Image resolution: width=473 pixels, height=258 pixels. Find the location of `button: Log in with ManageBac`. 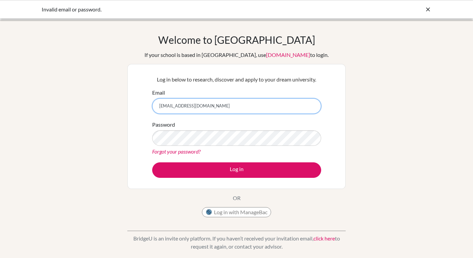

button: Log in with ManageBac is located at coordinates (237, 212).